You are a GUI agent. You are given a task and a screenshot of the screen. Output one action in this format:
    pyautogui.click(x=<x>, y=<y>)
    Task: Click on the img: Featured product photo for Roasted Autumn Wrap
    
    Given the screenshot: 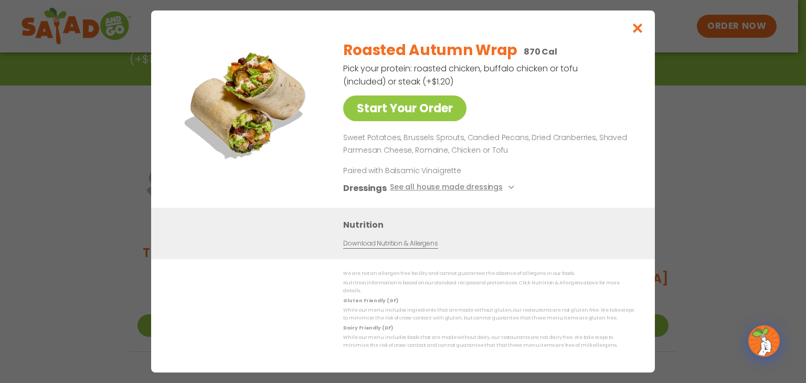 What is the action you would take?
    pyautogui.click(x=248, y=105)
    